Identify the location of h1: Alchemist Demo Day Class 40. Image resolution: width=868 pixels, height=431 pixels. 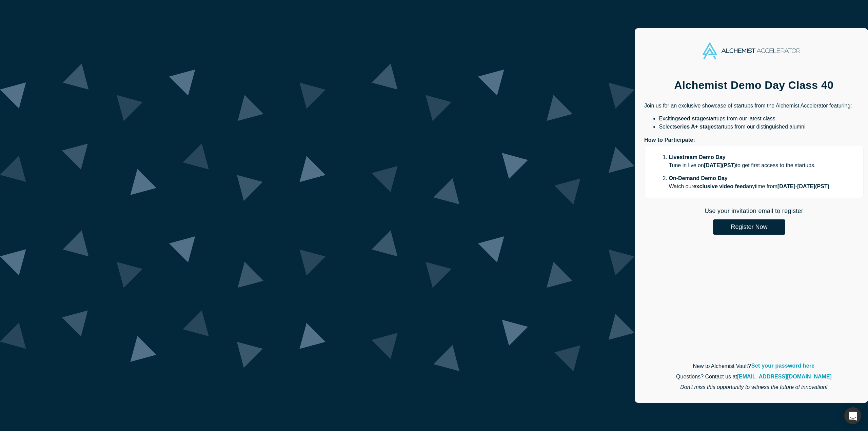
(754, 85).